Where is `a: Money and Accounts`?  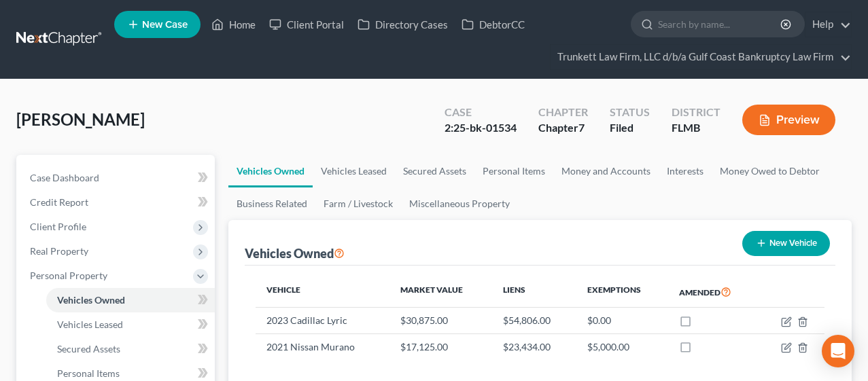
a: Money and Accounts is located at coordinates (606, 171).